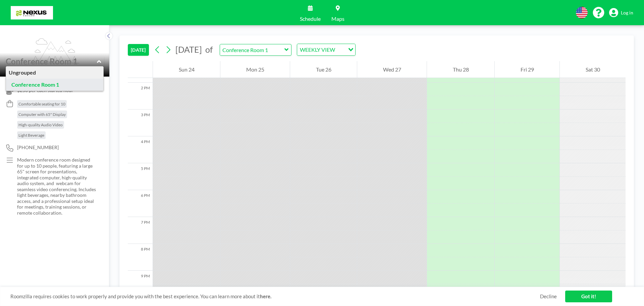  Describe the element at coordinates (57, 186) in the screenshot. I see `p: Modern conference room designed for up to 10 people, featuring a large 65" screen for presentatio...` at that location.